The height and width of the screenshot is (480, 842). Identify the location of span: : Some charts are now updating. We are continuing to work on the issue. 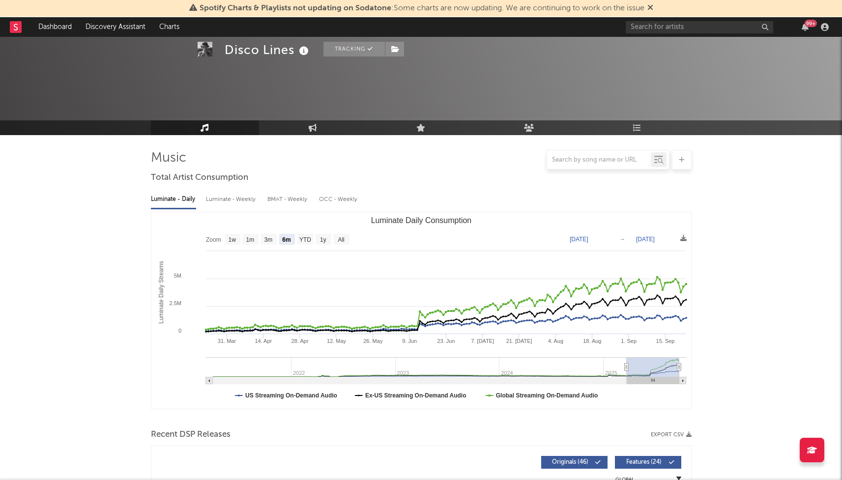
(422, 8).